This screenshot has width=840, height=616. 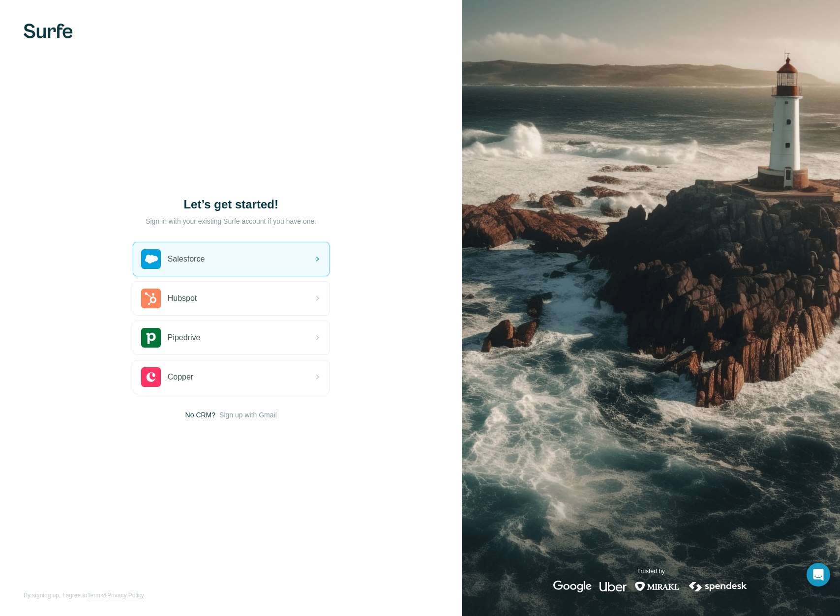 What do you see at coordinates (230, 222) in the screenshot?
I see `p: Sign in with your existing Surfe account if you have one.` at bounding box center [230, 222].